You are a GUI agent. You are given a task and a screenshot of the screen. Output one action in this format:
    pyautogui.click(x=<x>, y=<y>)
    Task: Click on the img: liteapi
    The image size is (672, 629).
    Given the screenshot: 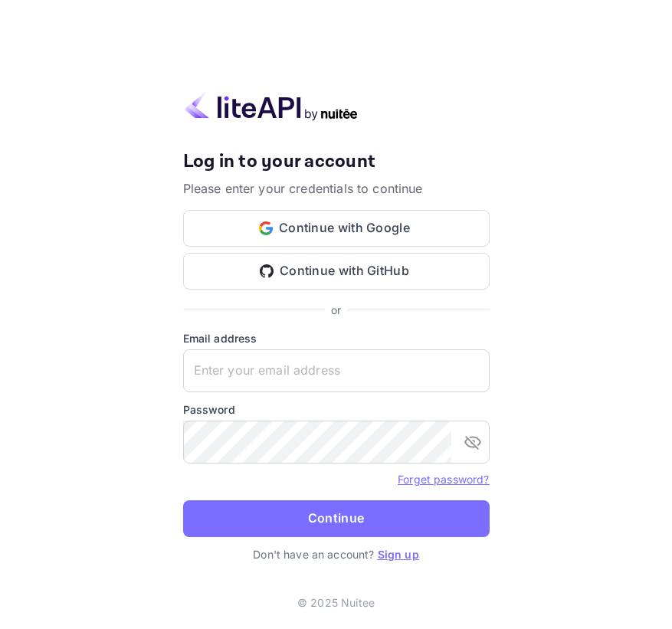 What is the action you would take?
    pyautogui.click(x=271, y=105)
    